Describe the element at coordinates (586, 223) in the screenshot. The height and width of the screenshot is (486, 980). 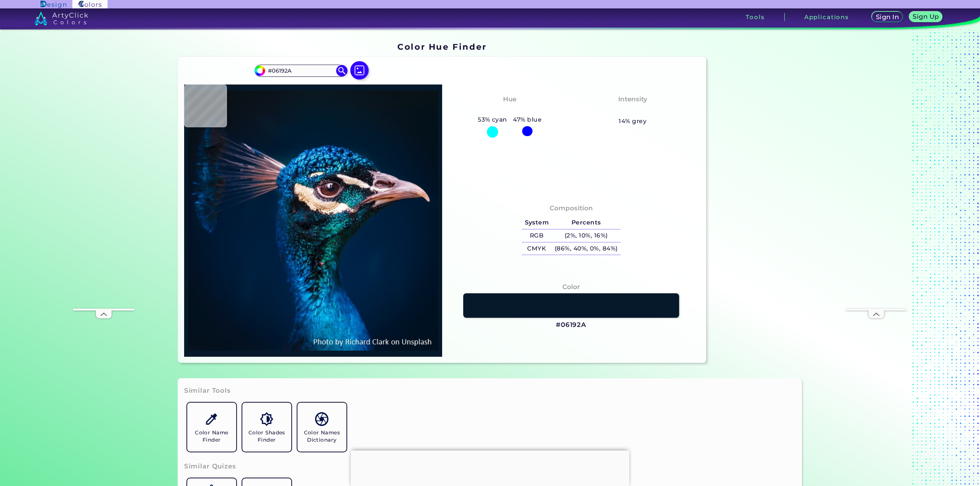
I see `h5: Percents` at that location.